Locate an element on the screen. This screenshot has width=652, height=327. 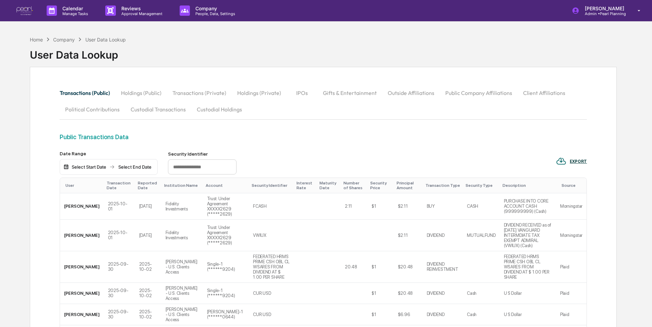
p: Manage Tasks is located at coordinates (74, 14).